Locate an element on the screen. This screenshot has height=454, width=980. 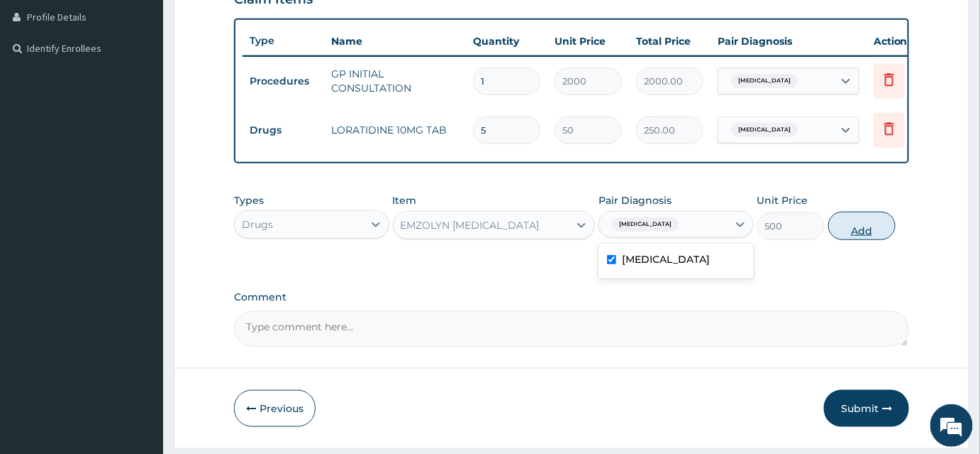
button: Previous is located at coordinates (274, 408).